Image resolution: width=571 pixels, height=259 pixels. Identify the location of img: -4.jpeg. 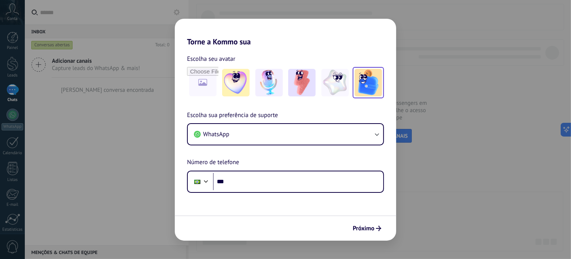
(335, 83).